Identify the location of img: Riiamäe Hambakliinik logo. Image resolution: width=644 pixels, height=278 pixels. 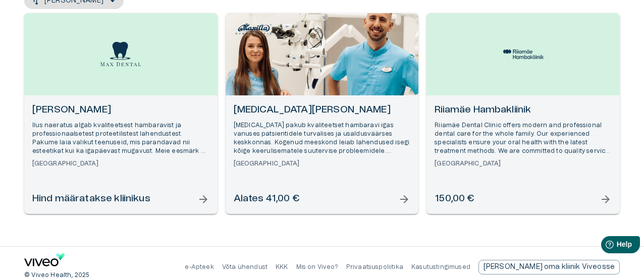
(523, 54).